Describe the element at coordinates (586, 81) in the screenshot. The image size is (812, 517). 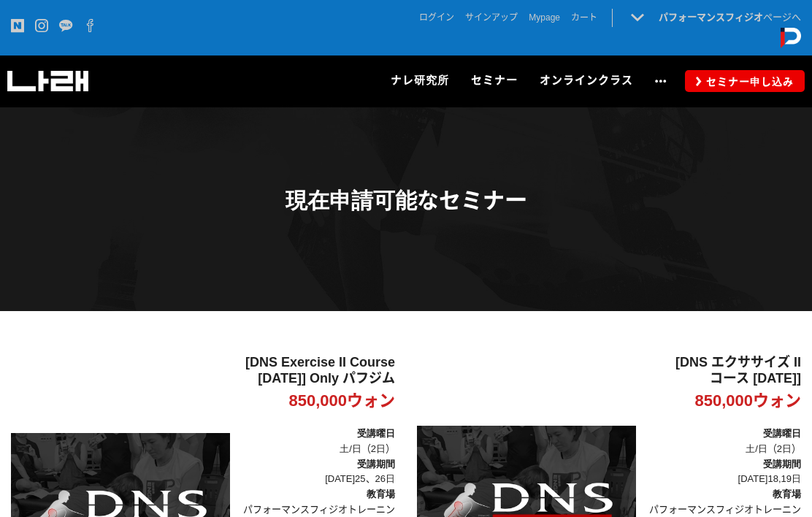
I see `a: オンラインクラス` at that location.